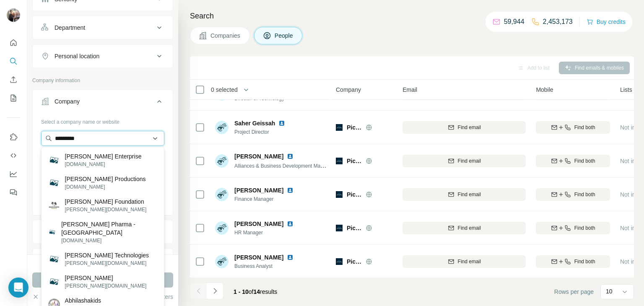 The width and height of the screenshot is (644, 306). I want to click on p: 59,944, so click(514, 22).